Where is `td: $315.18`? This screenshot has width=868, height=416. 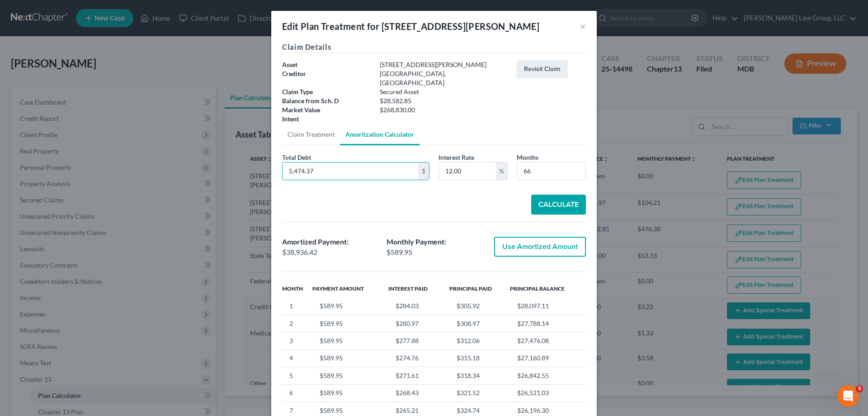 td: $315.18 is located at coordinates (480, 358).